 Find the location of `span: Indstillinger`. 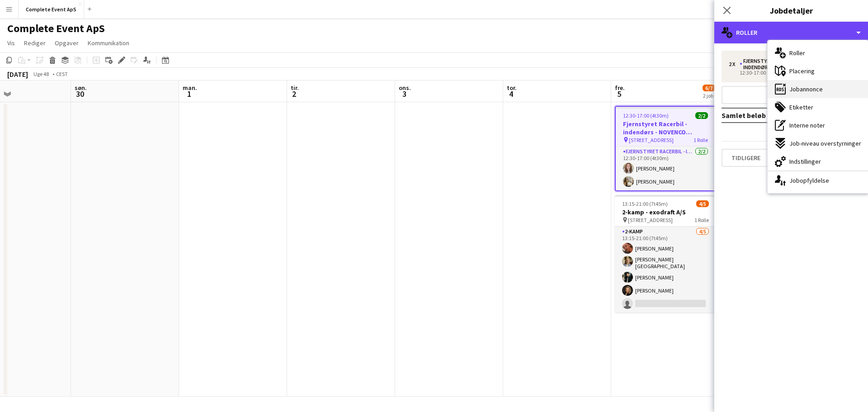

span: Indstillinger is located at coordinates (805, 162).